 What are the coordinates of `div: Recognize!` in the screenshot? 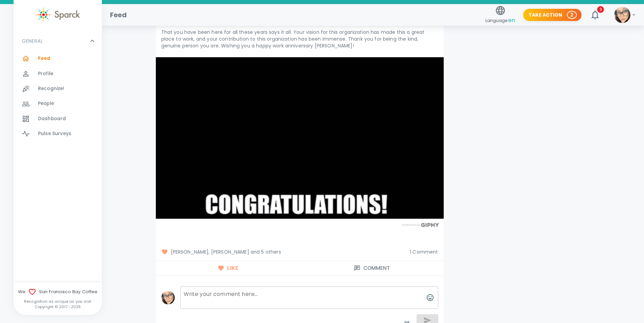 It's located at (58, 88).